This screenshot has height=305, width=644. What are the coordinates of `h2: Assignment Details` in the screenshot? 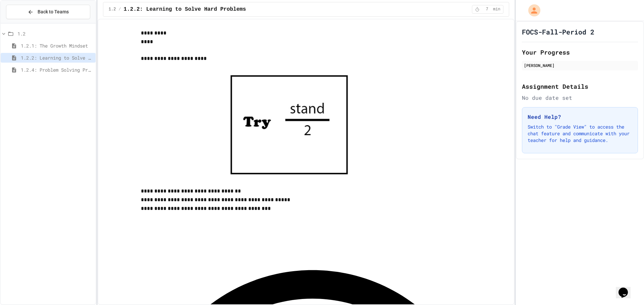 It's located at (580, 86).